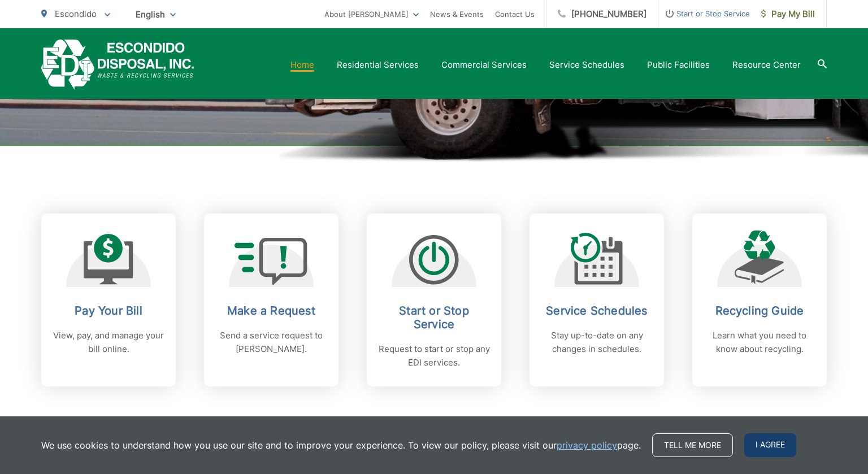  I want to click on p: View, pay, and manage your bill online., so click(109, 342).